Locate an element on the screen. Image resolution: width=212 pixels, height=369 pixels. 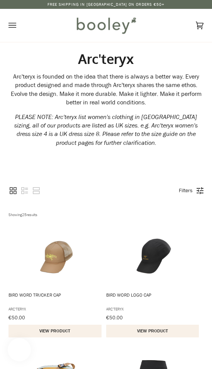
a: View row mode is located at coordinates (36, 191).